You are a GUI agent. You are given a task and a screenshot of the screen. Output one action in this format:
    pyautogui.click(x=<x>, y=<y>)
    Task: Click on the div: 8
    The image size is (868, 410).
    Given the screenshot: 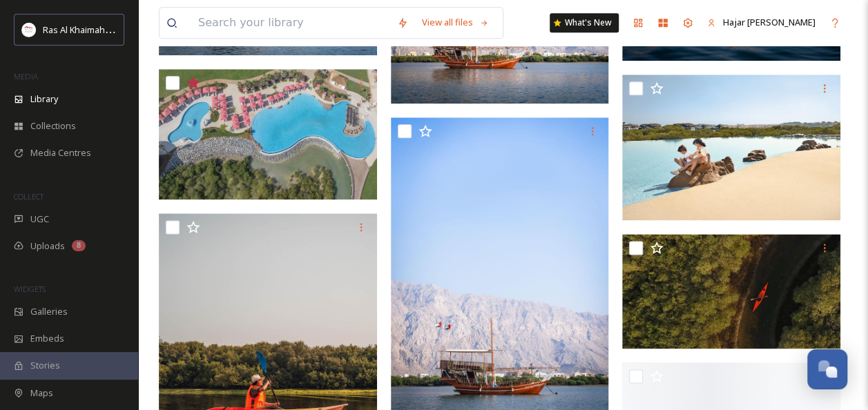 What is the action you would take?
    pyautogui.click(x=79, y=245)
    